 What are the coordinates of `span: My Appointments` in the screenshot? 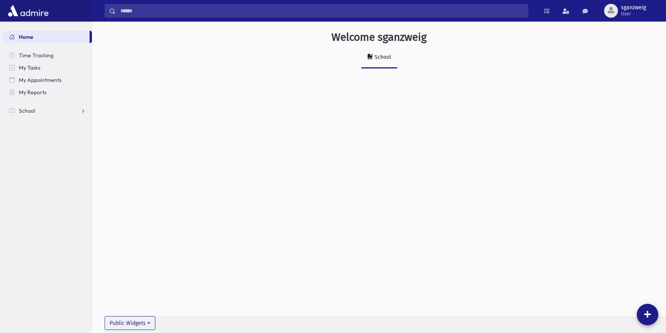 It's located at (40, 80).